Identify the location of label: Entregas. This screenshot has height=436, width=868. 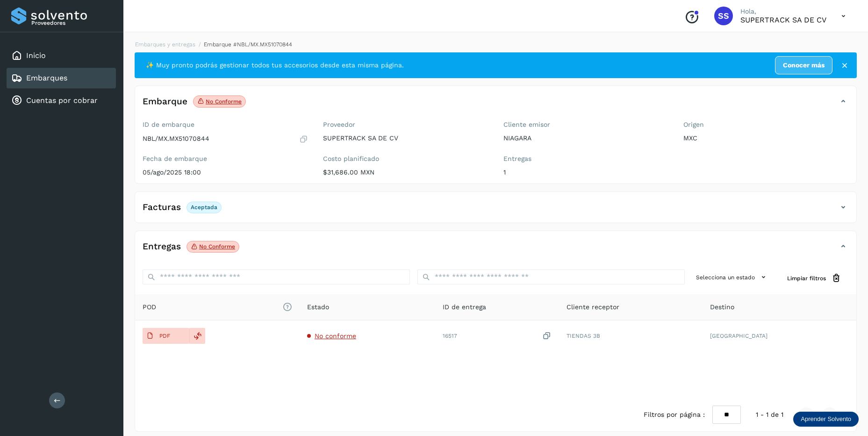
(586, 159).